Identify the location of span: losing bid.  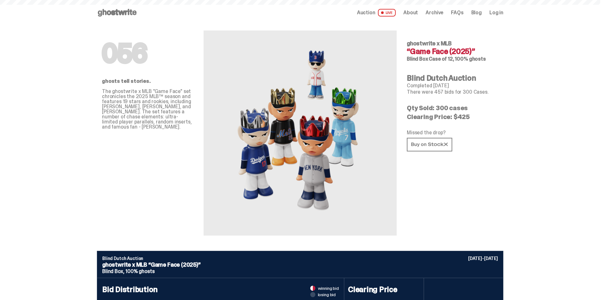
(327, 295).